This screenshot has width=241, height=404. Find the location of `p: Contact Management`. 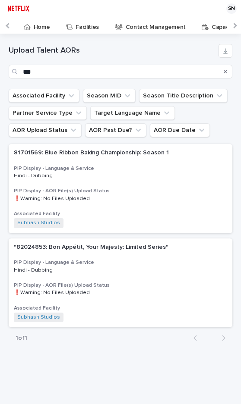

p: Contact Management is located at coordinates (155, 24).